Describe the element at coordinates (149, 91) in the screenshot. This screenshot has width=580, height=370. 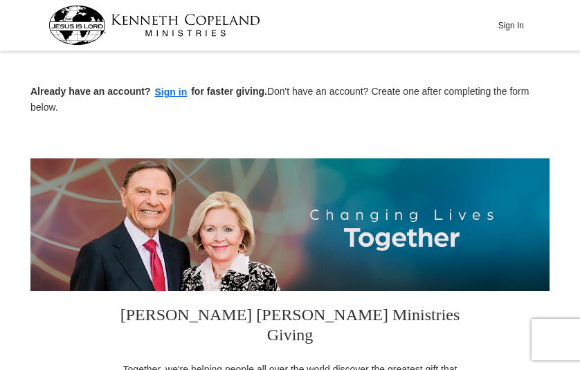
I see `strong: Already have an account? for faster giving.` at that location.